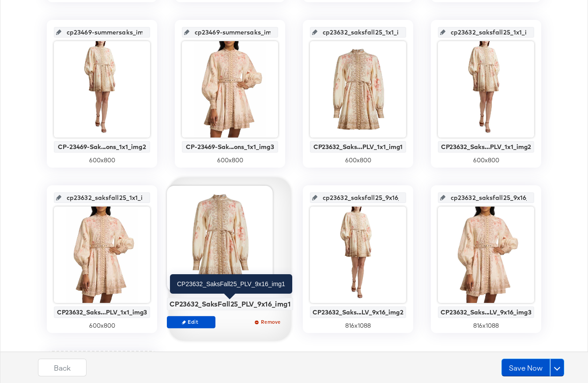  Describe the element at coordinates (486, 147) in the screenshot. I see `div: CP23632_Saks...PLV_1x1_img2` at that location.